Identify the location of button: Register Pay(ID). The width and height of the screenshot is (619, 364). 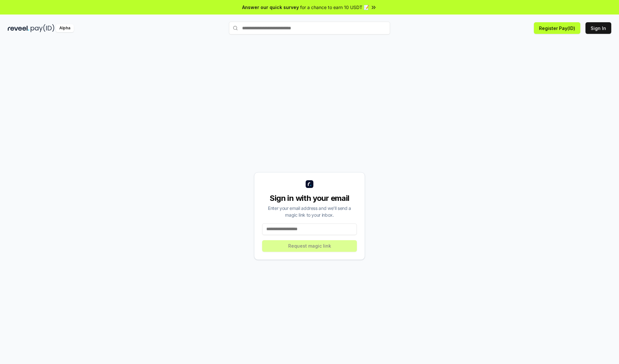
(557, 28).